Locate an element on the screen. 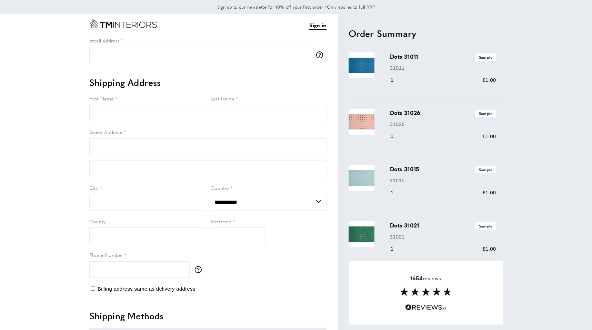 The width and height of the screenshot is (592, 330). h3: Dots 31026 is located at coordinates (443, 113).